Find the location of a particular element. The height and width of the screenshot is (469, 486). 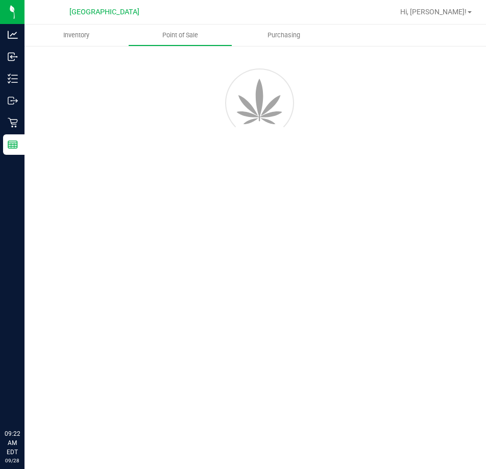

inline-svg: Outbound is located at coordinates (13, 101).